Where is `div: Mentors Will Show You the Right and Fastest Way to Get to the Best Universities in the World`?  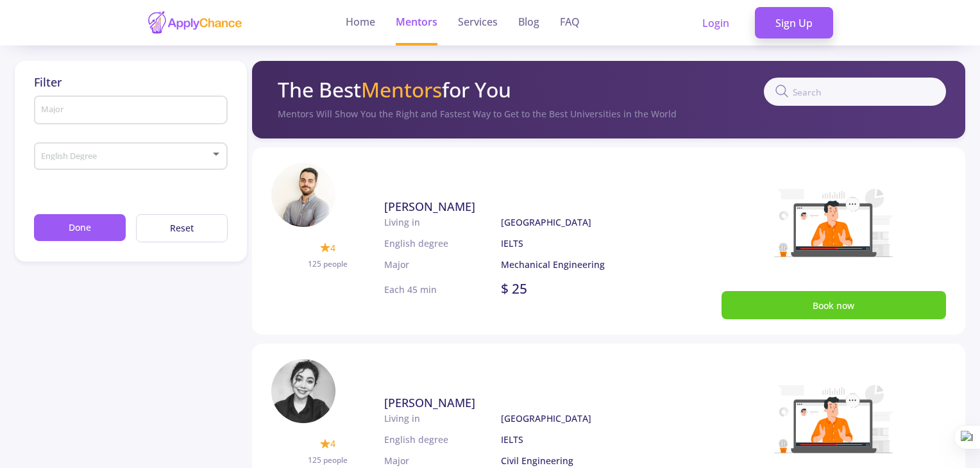
div: Mentors Will Show You the Right and Fastest Way to Get to the Best Universities in the World is located at coordinates (612, 113).